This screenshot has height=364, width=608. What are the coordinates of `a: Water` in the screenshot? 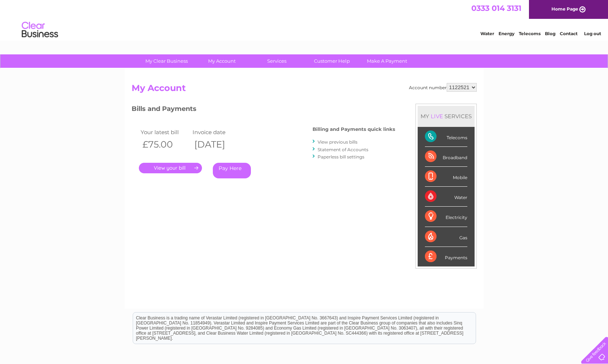 It's located at (488, 34).